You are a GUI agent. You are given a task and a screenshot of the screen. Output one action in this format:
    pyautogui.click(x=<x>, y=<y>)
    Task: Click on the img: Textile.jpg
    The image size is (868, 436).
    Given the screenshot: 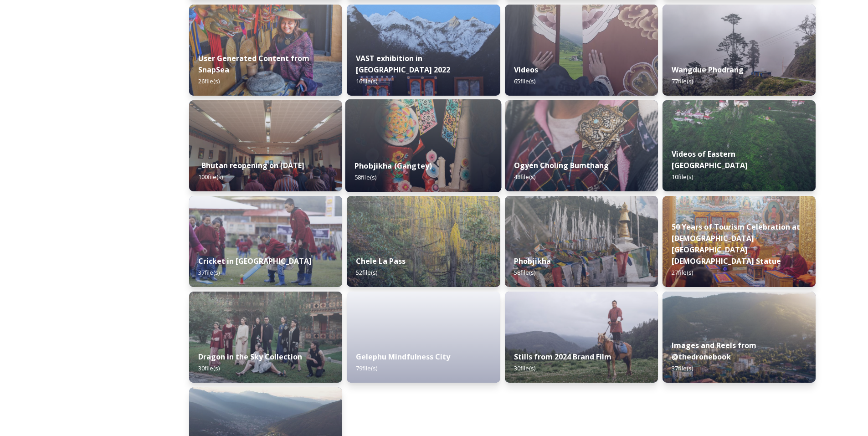 What is the action you would take?
    pyautogui.click(x=581, y=50)
    